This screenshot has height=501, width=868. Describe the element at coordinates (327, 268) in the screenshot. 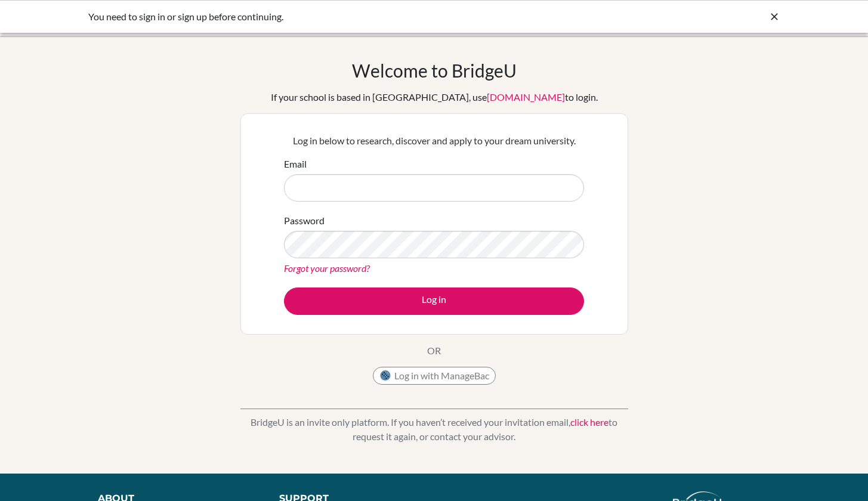

I see `a: Forgot your password?` at that location.